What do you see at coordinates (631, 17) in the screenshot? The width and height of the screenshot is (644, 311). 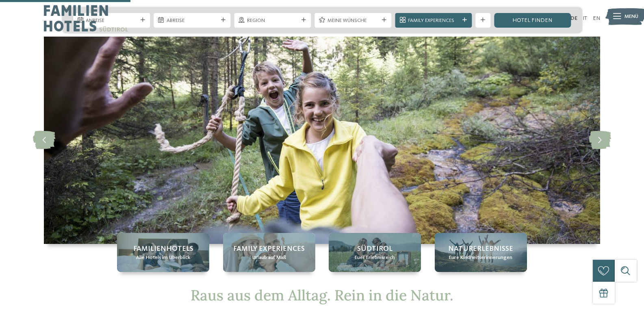 I see `span: Menü` at bounding box center [631, 17].